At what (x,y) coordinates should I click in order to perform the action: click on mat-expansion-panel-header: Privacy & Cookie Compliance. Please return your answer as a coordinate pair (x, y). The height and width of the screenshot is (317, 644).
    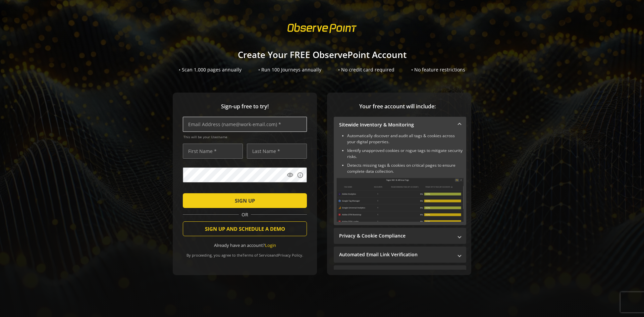
    Looking at the image, I should click on (400, 236).